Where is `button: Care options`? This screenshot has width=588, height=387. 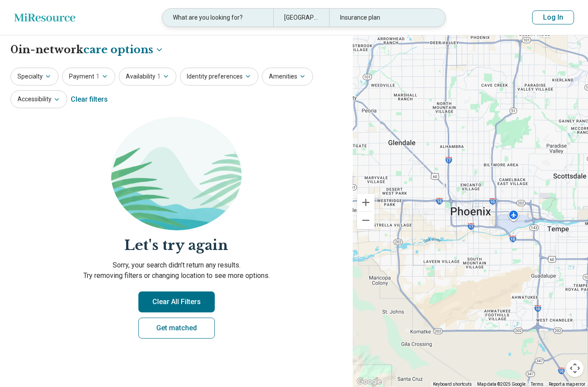 button: Care options is located at coordinates (123, 50).